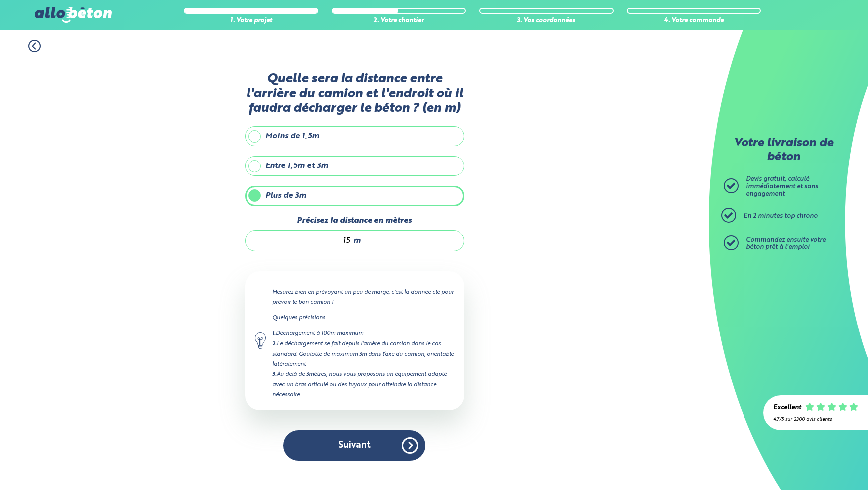 The image size is (868, 490). What do you see at coordinates (783, 150) in the screenshot?
I see `p: Votre livraison de béton` at bounding box center [783, 150].